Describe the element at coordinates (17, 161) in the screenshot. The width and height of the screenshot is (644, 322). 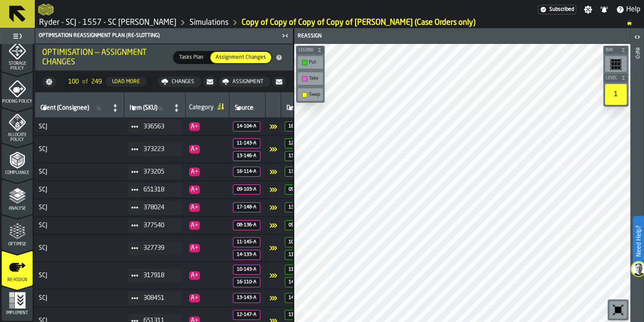
I see `li: menu Compliance` at that location.